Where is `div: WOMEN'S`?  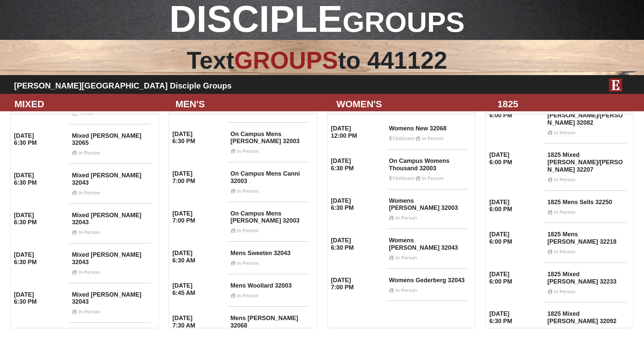 div: WOMEN'S is located at coordinates (412, 104).